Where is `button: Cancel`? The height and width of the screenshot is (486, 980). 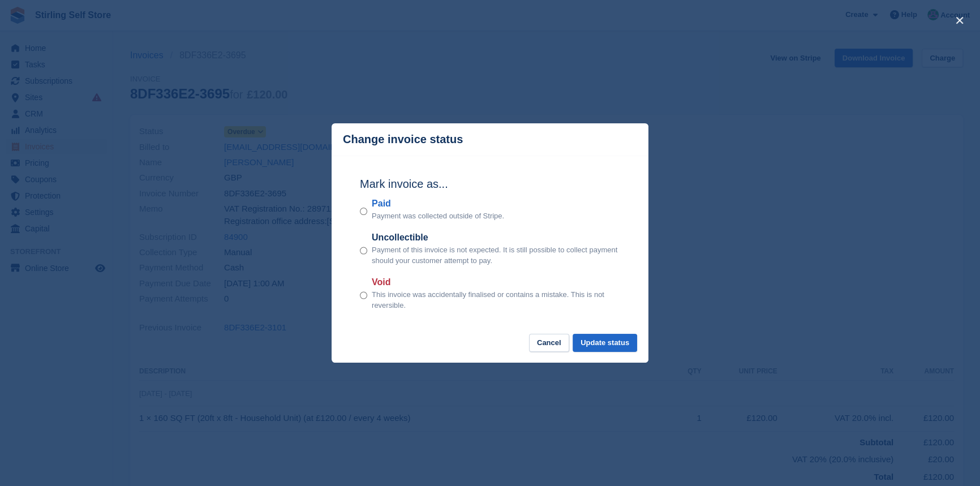 button: Cancel is located at coordinates (549, 343).